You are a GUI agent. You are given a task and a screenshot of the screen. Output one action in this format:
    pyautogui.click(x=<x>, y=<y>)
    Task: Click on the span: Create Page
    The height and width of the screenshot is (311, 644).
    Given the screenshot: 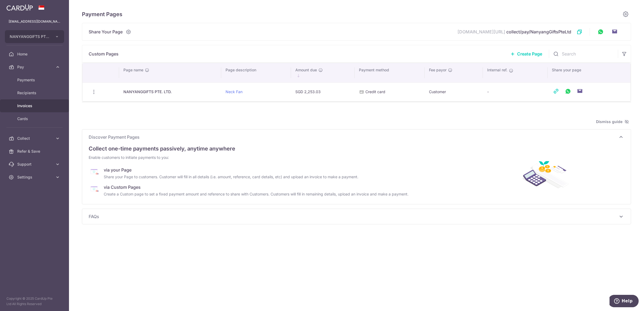 What is the action you would take?
    pyautogui.click(x=530, y=54)
    